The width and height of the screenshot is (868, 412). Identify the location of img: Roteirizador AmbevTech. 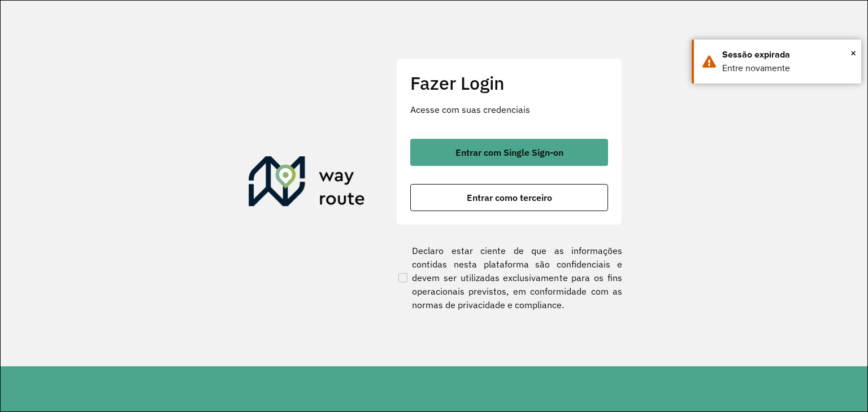
(307, 183).